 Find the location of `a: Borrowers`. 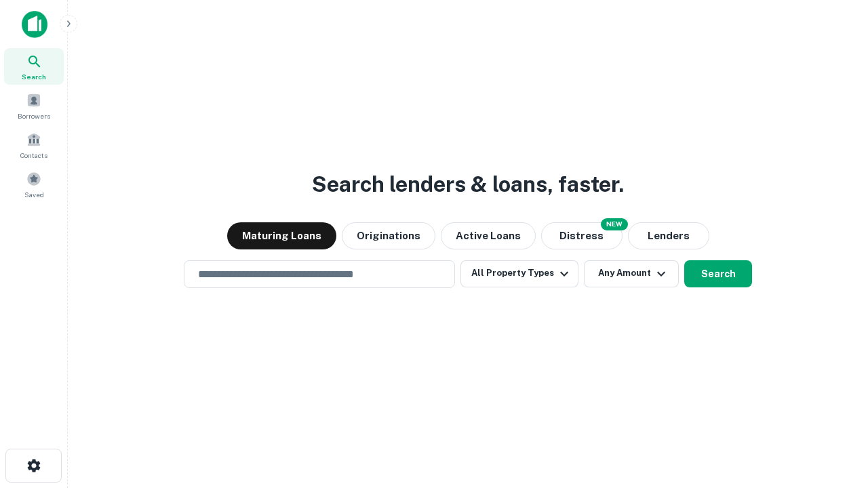

a: Borrowers is located at coordinates (34, 106).